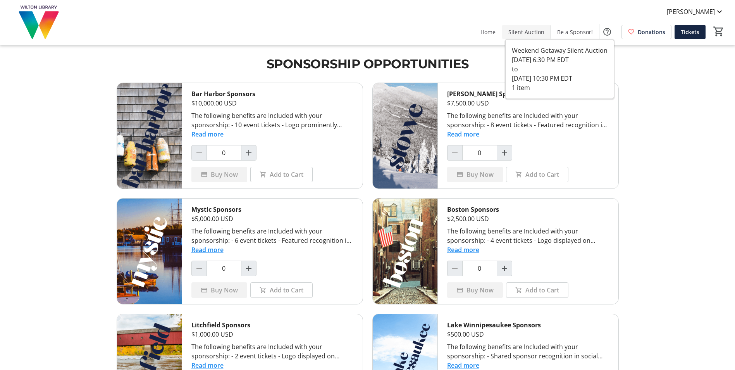 The width and height of the screenshot is (735, 370). I want to click on div: Boston Sponsors, so click(528, 209).